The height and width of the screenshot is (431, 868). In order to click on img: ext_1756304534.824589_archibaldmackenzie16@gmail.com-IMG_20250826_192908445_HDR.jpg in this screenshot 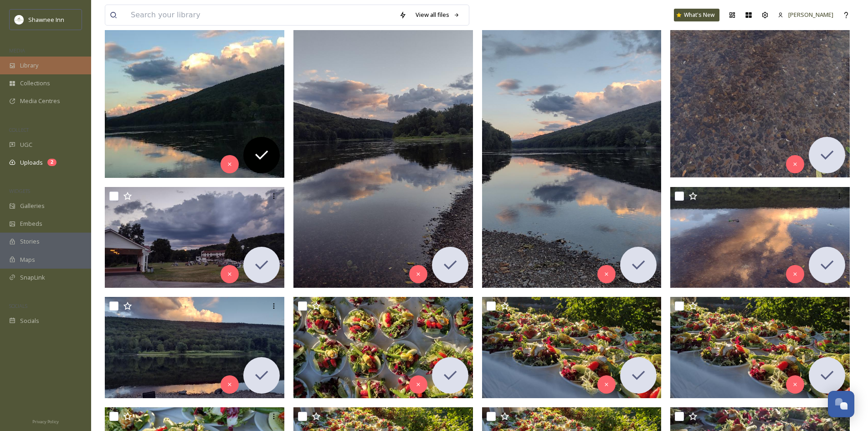, I will do `click(195, 237)`.